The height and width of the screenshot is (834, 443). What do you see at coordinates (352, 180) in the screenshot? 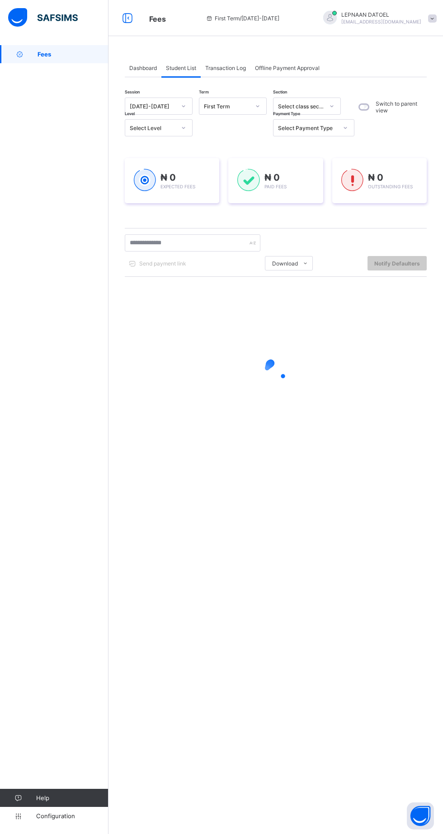
I see `img: outstanding-1.146d663e52f09953f639664a84e30106.svg` at bounding box center [352, 180].